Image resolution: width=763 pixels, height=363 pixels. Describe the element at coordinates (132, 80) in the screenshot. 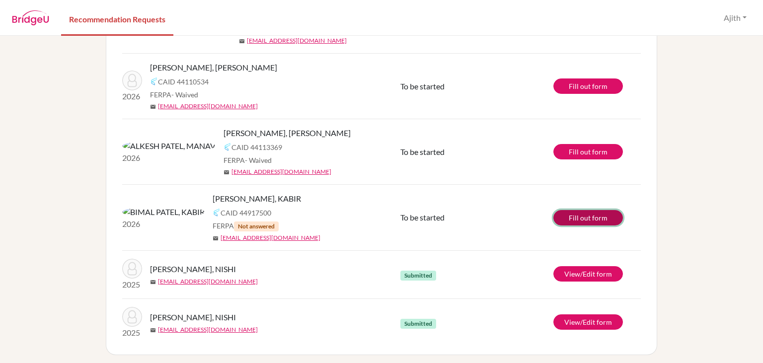

I see `img: GAUTAMBHAI PATEL, KARAN` at that location.